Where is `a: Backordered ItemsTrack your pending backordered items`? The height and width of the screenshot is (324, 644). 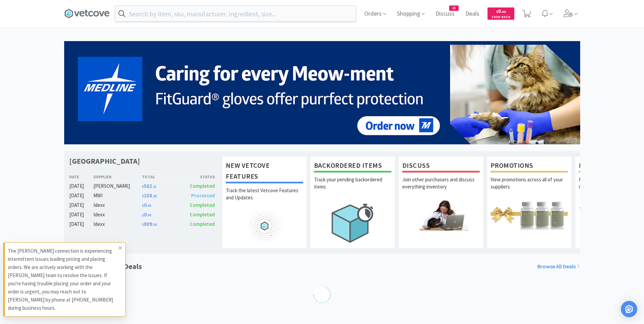
a: Backordered ItemsTrack your pending backordered items is located at coordinates (353, 202).